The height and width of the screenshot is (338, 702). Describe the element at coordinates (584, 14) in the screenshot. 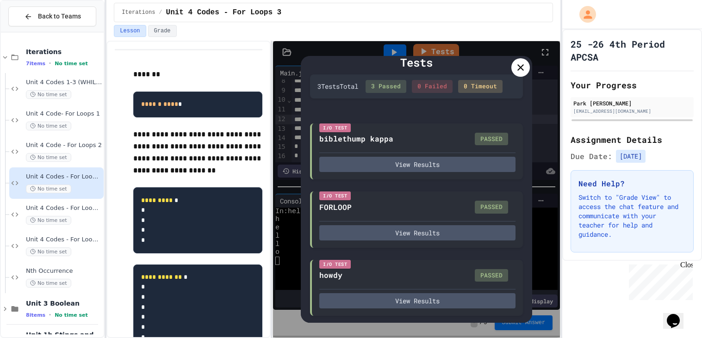

I see `div: My Account` at that location.